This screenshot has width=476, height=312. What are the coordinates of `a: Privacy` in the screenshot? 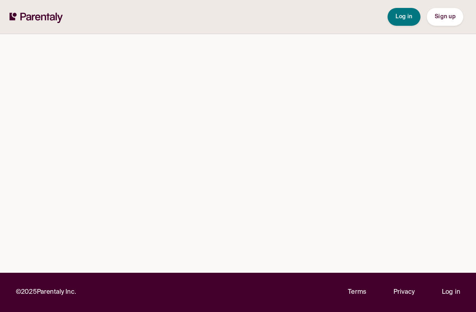 It's located at (404, 292).